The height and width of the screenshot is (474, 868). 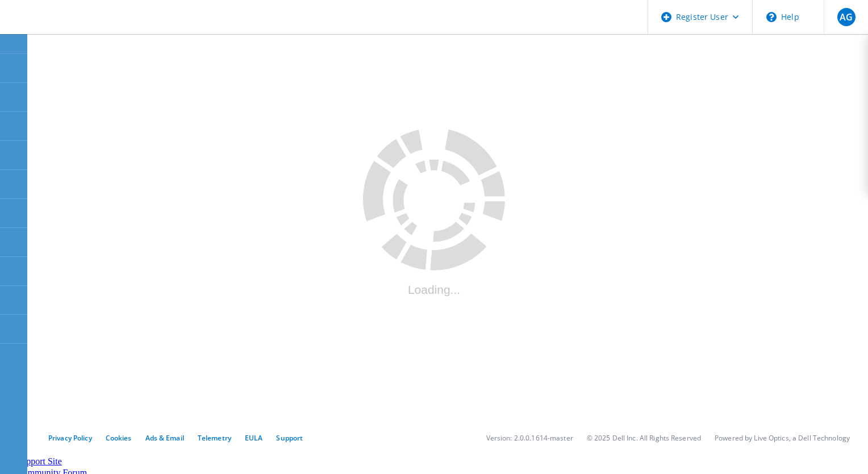 I want to click on a: Privacy Policy, so click(x=70, y=437).